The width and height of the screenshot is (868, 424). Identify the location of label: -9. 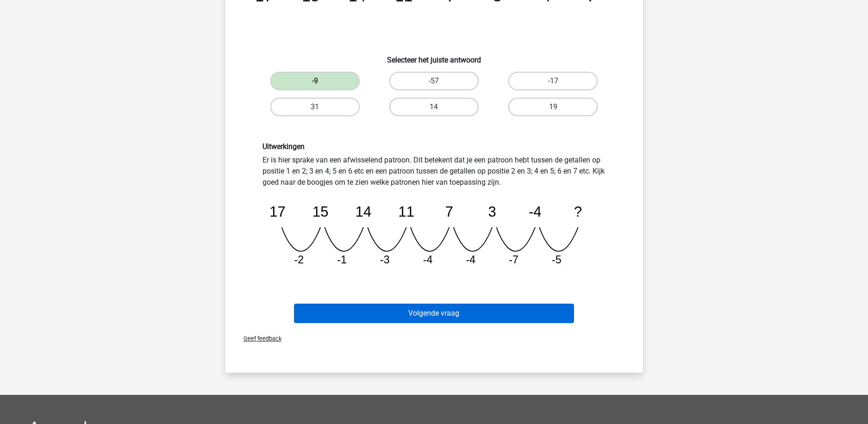
(315, 81).